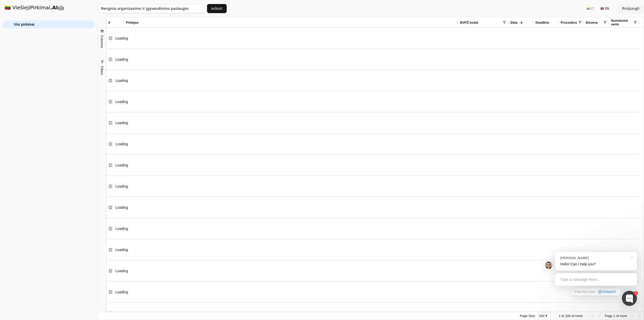  Describe the element at coordinates (568, 316) in the screenshot. I see `span: 100` at that location.